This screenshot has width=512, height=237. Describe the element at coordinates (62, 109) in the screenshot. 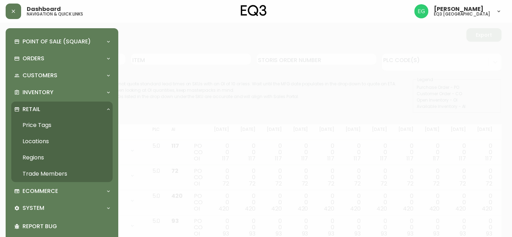

I see `div: Retail` at that location.